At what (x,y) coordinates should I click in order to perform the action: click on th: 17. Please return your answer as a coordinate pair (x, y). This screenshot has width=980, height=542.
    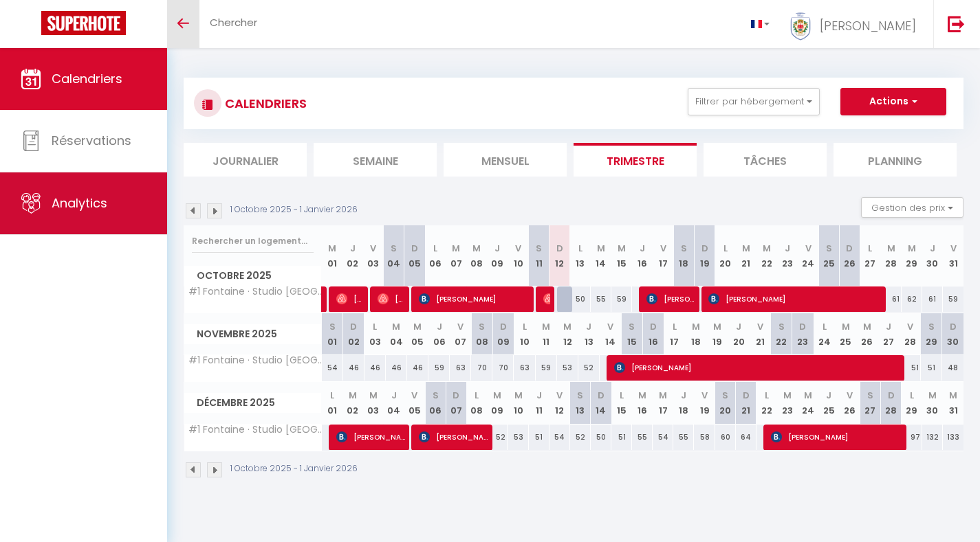
    Looking at the image, I should click on (663, 403).